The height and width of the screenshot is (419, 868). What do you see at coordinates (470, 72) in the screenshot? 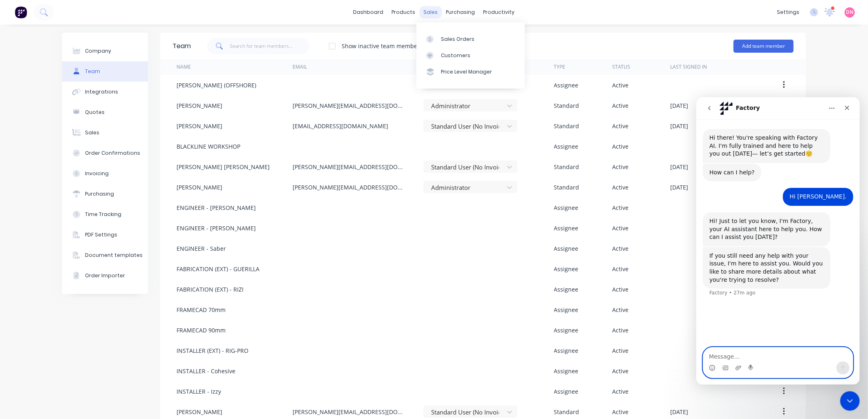
I see `a: Price Level Manager` at bounding box center [470, 72].